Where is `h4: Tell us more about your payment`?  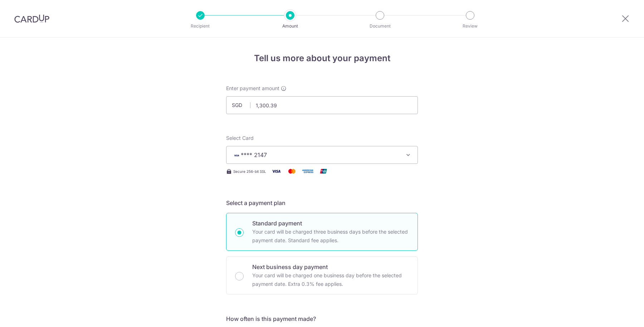
h4: Tell us more about your payment is located at coordinates (322, 58).